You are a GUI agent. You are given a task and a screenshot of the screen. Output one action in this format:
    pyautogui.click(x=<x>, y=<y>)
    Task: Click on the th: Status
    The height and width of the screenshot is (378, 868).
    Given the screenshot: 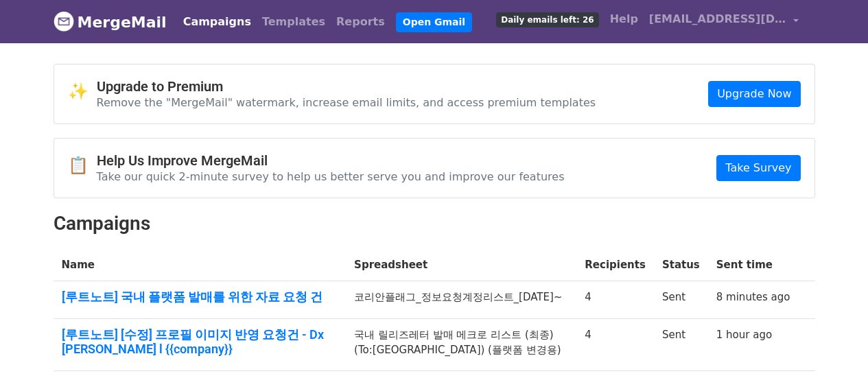 What is the action you would take?
    pyautogui.click(x=681, y=264)
    